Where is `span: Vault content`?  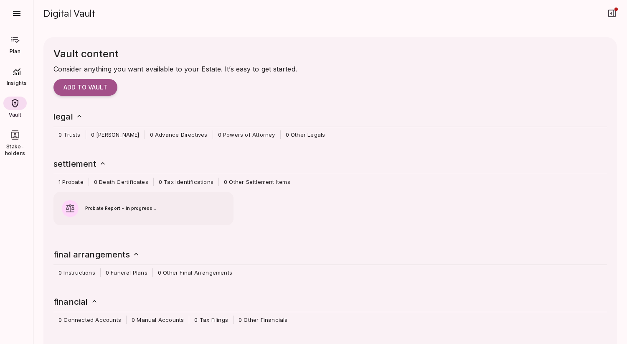 span: Vault content is located at coordinates (86, 53).